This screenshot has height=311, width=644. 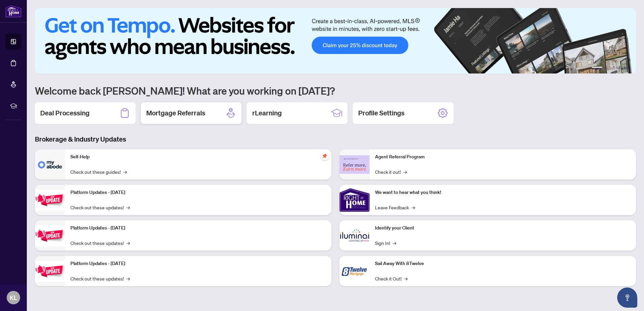 I want to click on button: 4, so click(x=617, y=68).